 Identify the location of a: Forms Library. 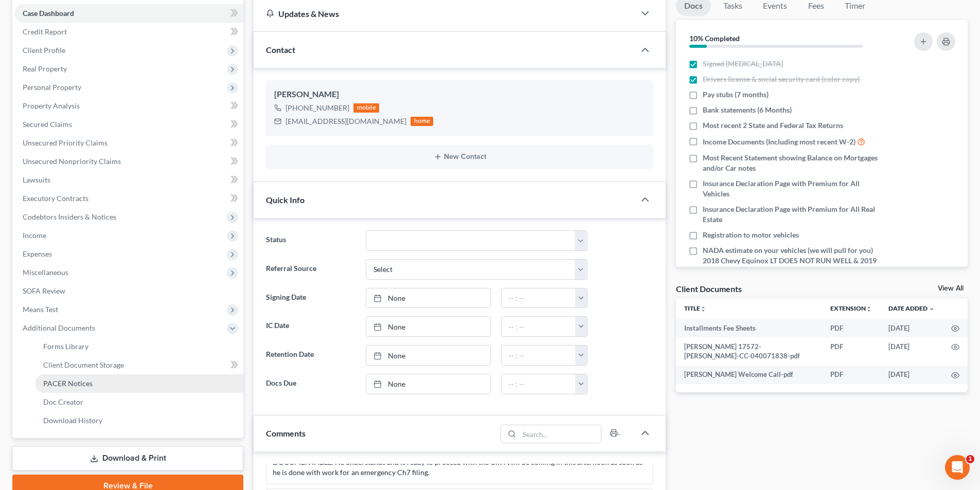
(139, 347).